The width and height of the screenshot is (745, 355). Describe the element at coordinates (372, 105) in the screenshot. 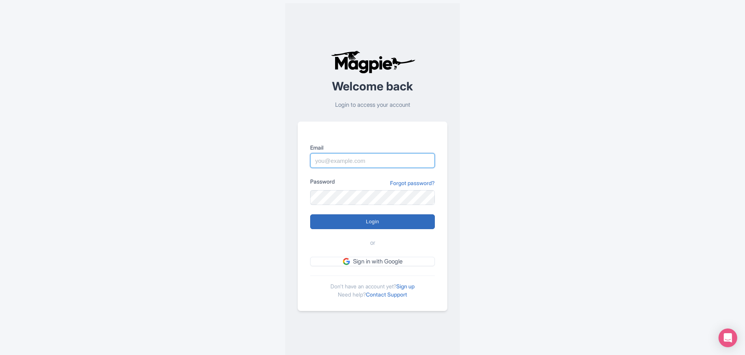

I see `p: Login to access your account` at that location.